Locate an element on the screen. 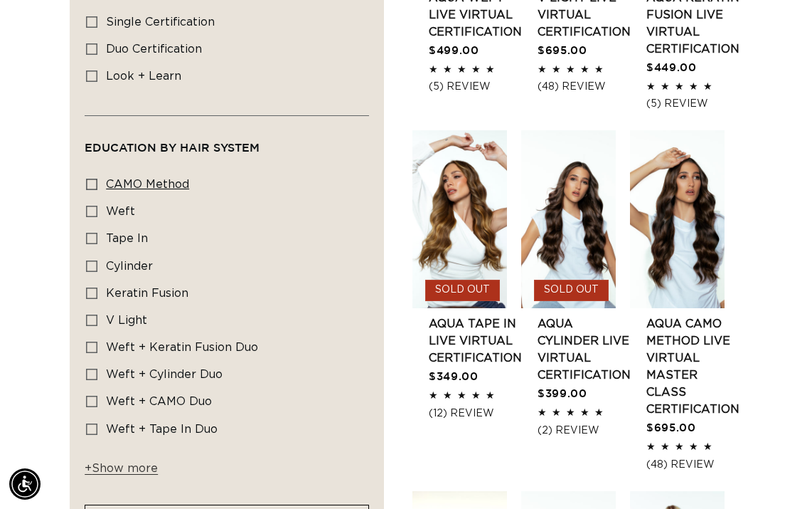 This screenshot has height=509, width=812. span: CAMO Method is located at coordinates (147, 184).